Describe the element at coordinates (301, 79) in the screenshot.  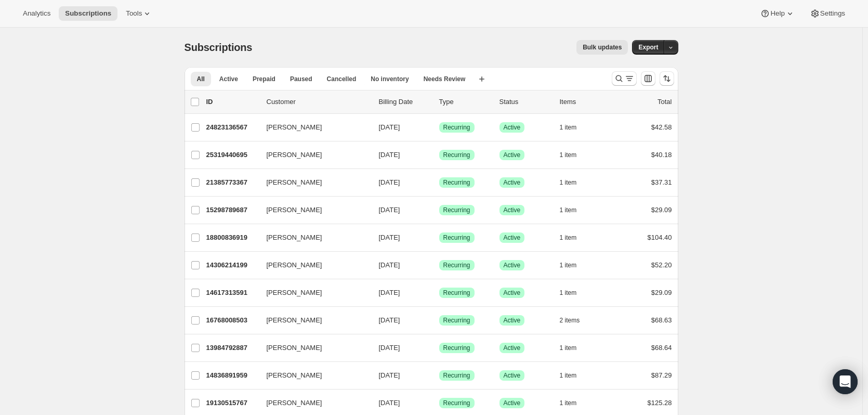
I see `span: Paused` at that location.